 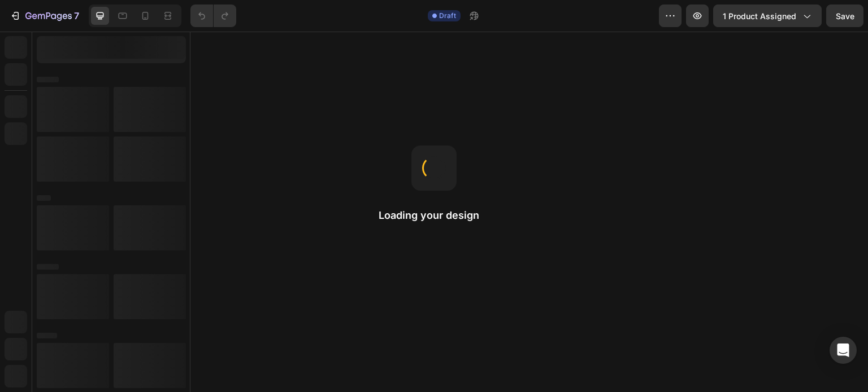 What do you see at coordinates (434, 215) in the screenshot?
I see `h2: Loading your design` at bounding box center [434, 215].